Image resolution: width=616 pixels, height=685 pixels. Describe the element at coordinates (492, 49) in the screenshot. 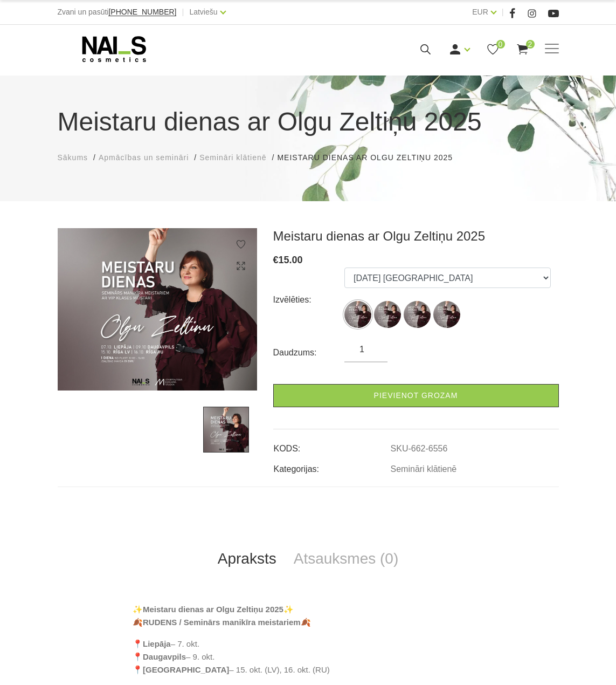

I see `a: 0` at that location.